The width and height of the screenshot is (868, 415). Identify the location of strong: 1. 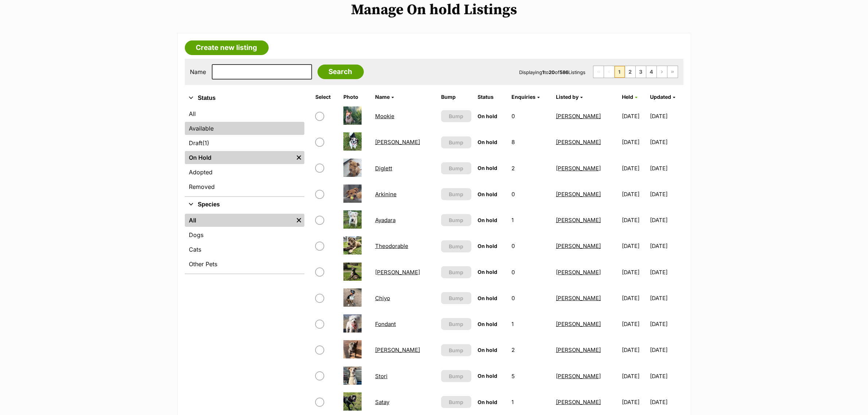
(544, 72).